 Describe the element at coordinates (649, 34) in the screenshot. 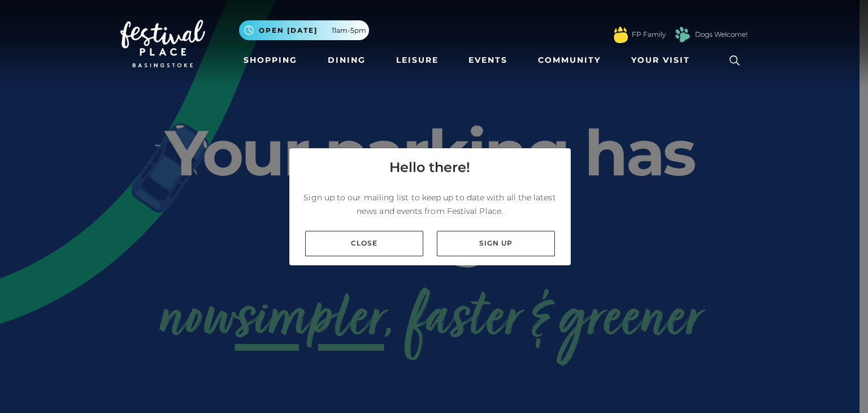

I see `a: FP Family` at that location.